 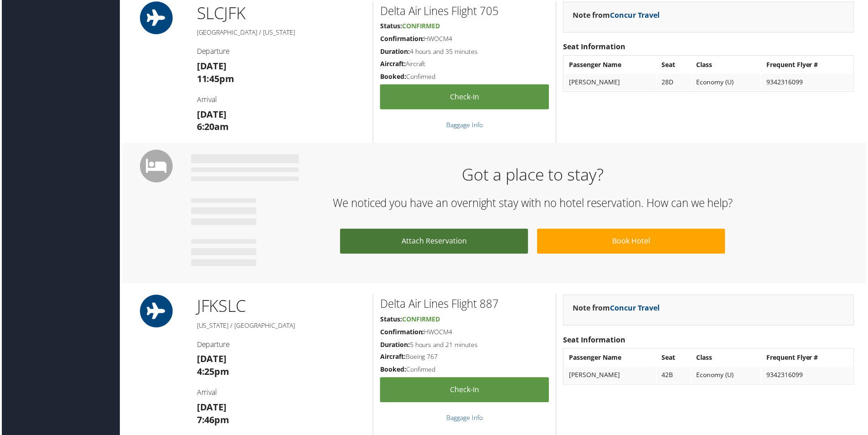 What do you see at coordinates (464, 11) in the screenshot?
I see `h2: Delta Air Lines Flight 705` at bounding box center [464, 11].